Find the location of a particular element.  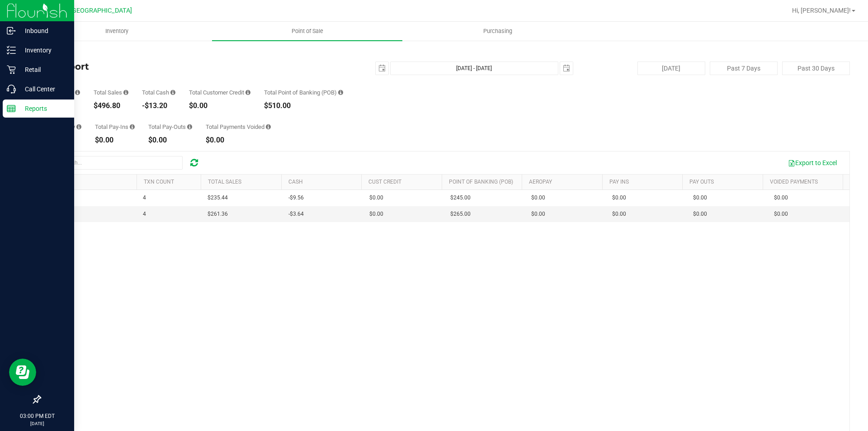

inline-svg: Inbound is located at coordinates (11, 31).